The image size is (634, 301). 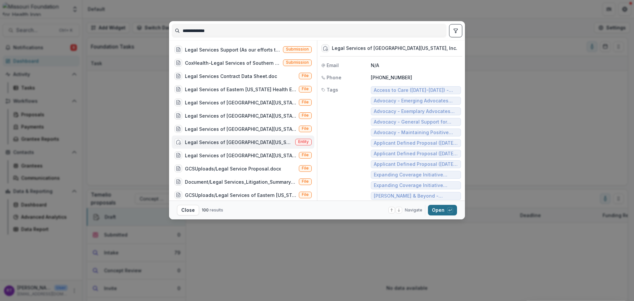 What do you see at coordinates (415, 65) in the screenshot?
I see `p: N/A` at bounding box center [415, 65].